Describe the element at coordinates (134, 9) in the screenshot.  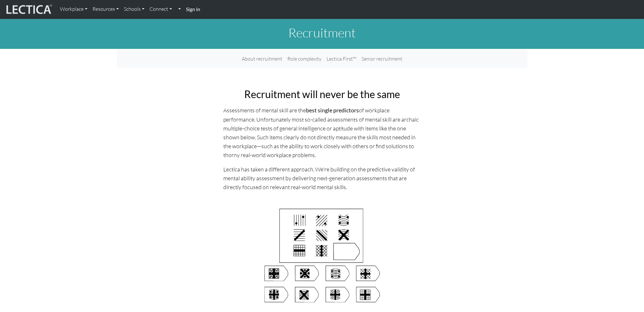
I see `a: Schools` at that location.